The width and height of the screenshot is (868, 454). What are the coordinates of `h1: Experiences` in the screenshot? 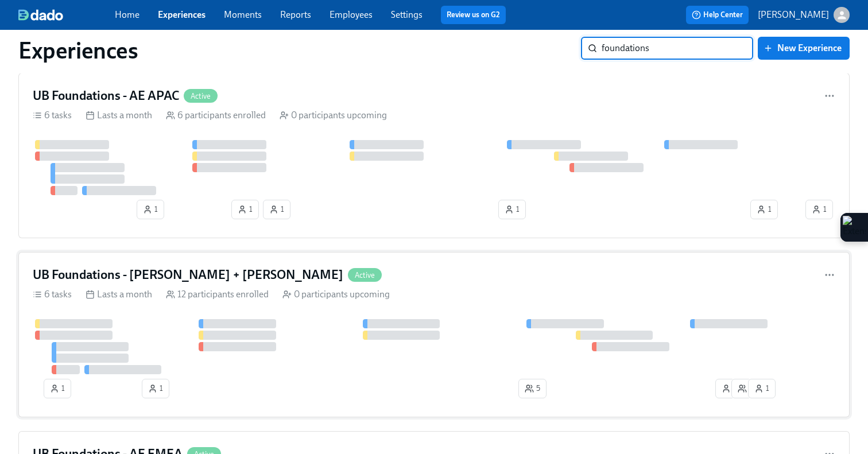 It's located at (78, 51).